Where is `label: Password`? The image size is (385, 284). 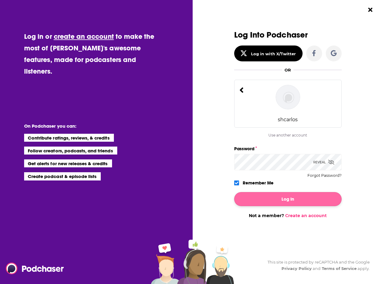 label: Password is located at coordinates (288, 149).